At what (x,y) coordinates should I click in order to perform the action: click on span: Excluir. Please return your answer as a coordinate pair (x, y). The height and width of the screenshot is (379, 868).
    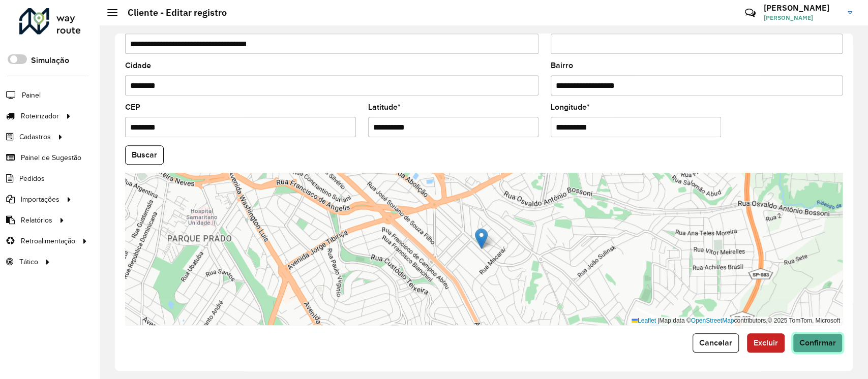
    Looking at the image, I should click on (766, 342).